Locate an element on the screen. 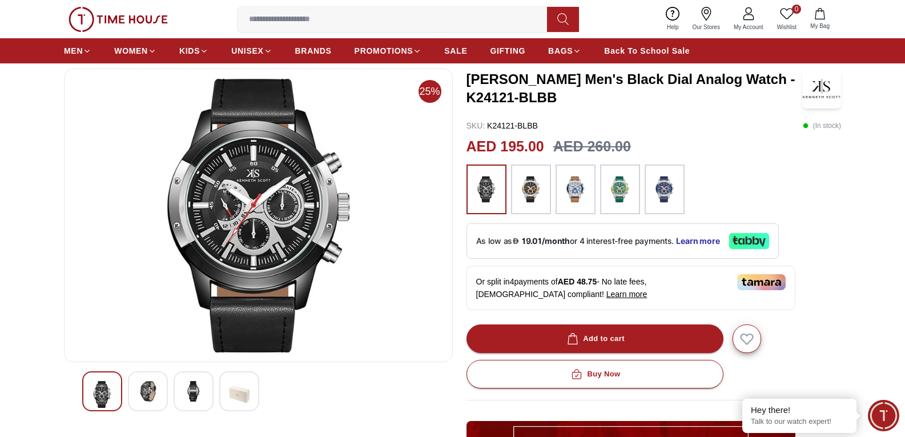 This screenshot has width=905, height=437. span: KIDS is located at coordinates (190, 51).